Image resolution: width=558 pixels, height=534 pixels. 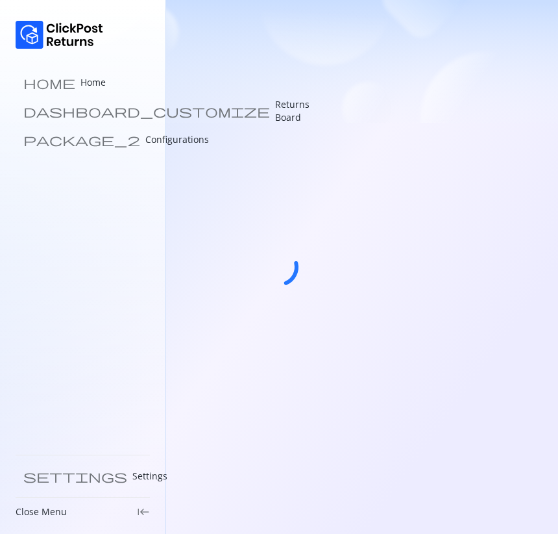 I want to click on a: settings Settings, so click(x=82, y=476).